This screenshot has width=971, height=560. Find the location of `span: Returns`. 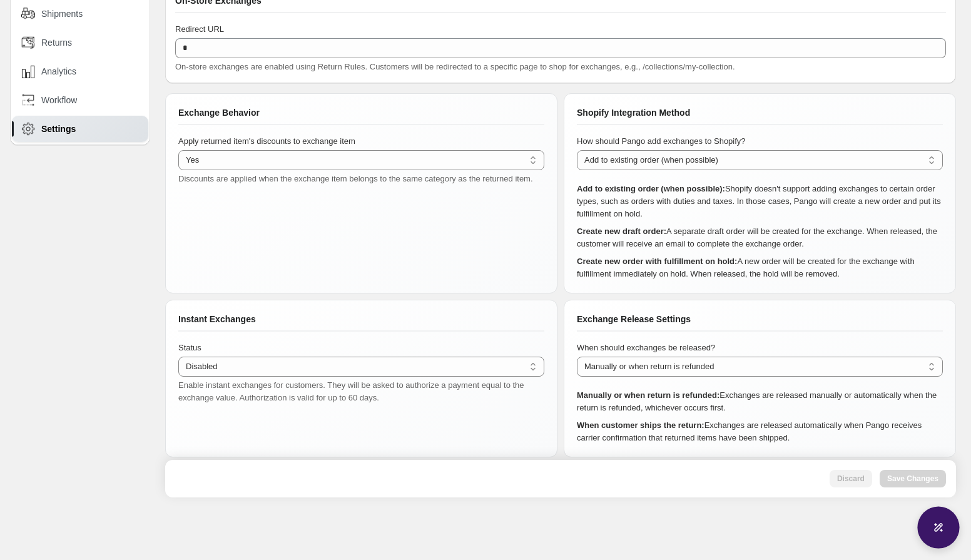

span: Returns is located at coordinates (56, 43).